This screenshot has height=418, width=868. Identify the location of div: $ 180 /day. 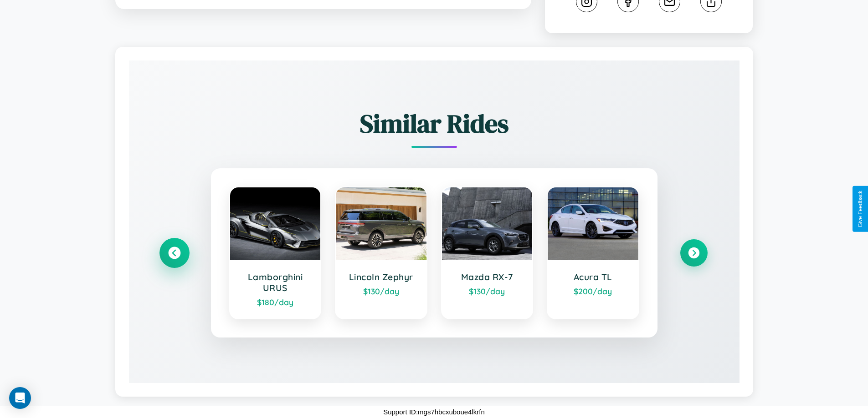
(275, 302).